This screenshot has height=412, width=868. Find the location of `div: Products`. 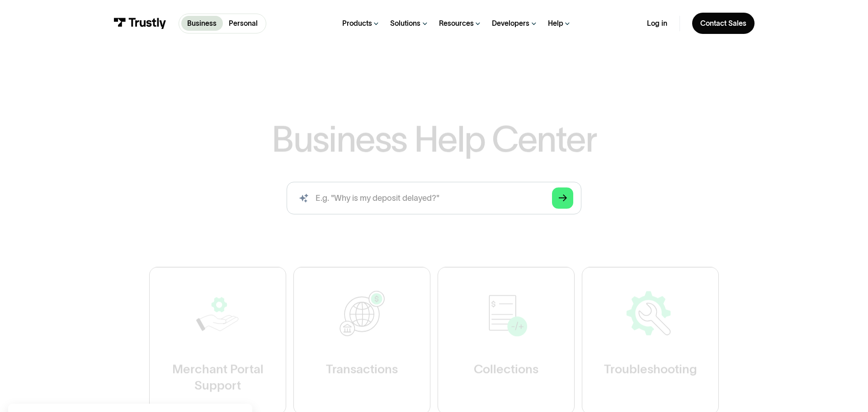

div: Products is located at coordinates (357, 24).